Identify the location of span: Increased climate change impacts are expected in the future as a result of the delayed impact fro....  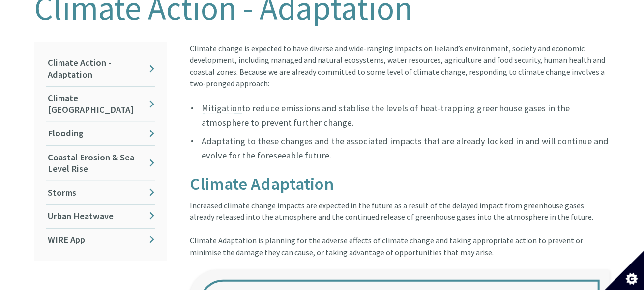
(392, 211).